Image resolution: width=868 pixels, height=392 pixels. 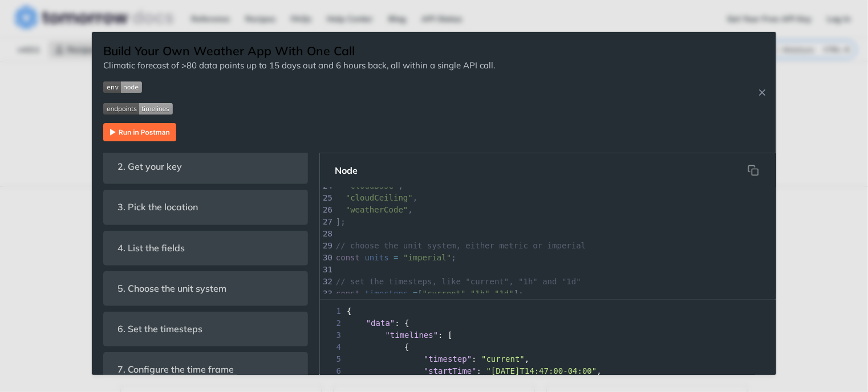 What do you see at coordinates (754, 170) in the screenshot?
I see `button: Copy` at bounding box center [754, 170].